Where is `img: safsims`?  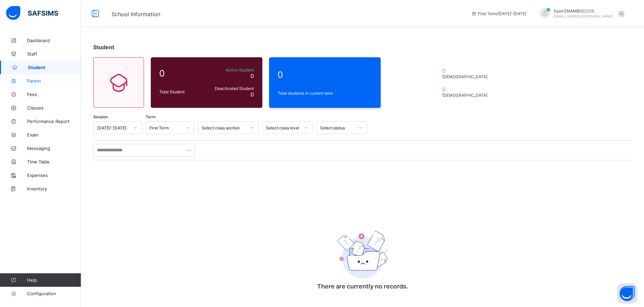 img: safsims is located at coordinates (32, 13).